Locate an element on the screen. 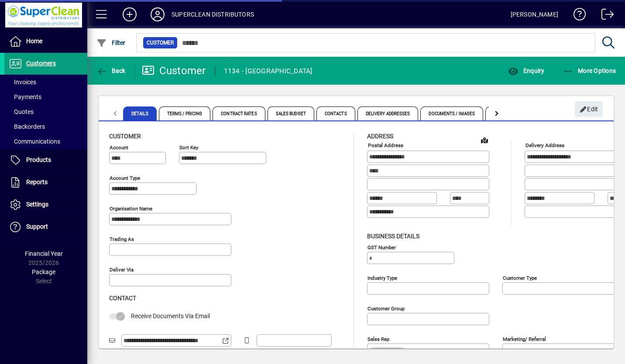 Image resolution: width=625 pixels, height=364 pixels. div: SUPERCLEAN DISTRIBUTORS is located at coordinates (213, 15).